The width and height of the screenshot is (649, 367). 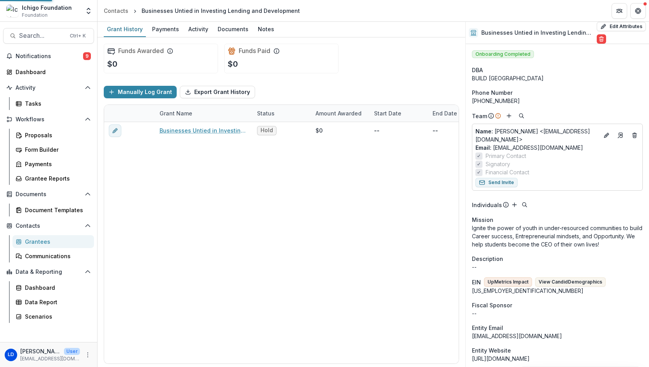 I want to click on span: Email:, so click(x=483, y=147).